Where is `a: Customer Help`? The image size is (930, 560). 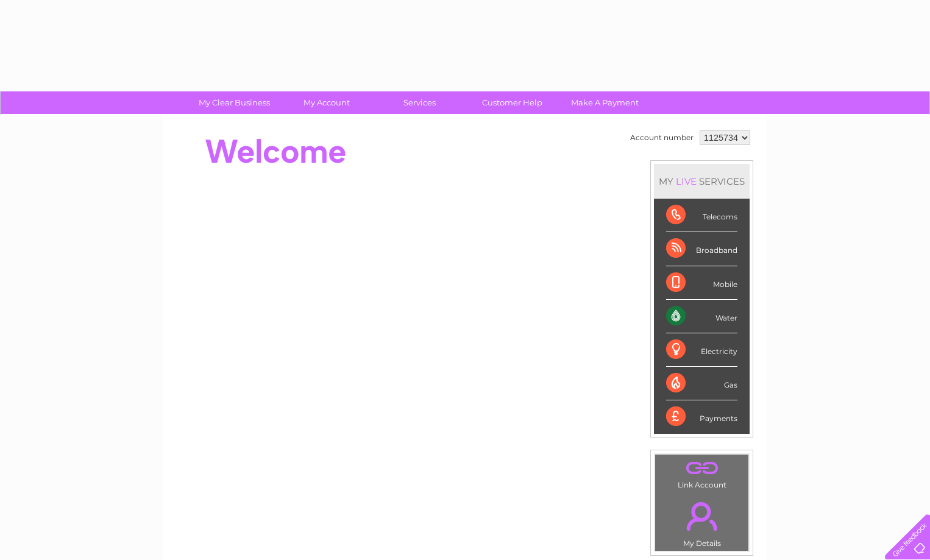
a: Customer Help is located at coordinates (512, 102).